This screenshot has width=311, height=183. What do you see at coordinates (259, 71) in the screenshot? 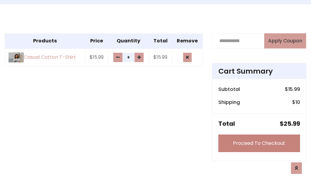
I see `h4: Cart Summary` at bounding box center [259, 71].